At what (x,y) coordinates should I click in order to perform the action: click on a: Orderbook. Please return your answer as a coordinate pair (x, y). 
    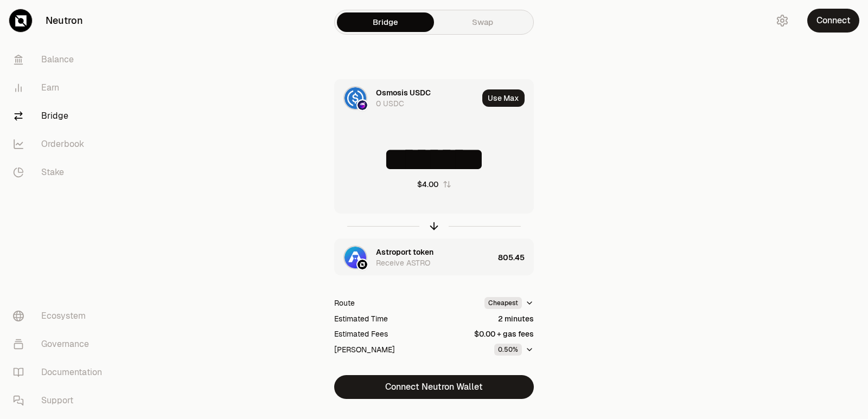
    Looking at the image, I should click on (60, 144).